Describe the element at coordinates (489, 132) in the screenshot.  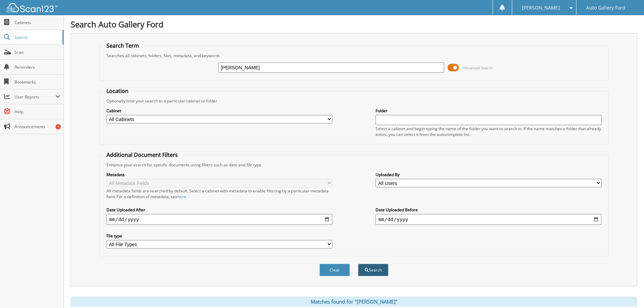
I see `div: Select a cabinet and begin typing the name of the folder you want to search in. If the name match...` at that location.